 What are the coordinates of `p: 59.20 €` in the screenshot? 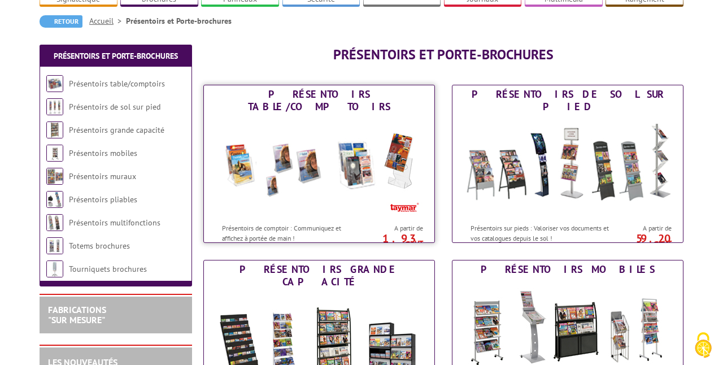 It's located at (640, 242).